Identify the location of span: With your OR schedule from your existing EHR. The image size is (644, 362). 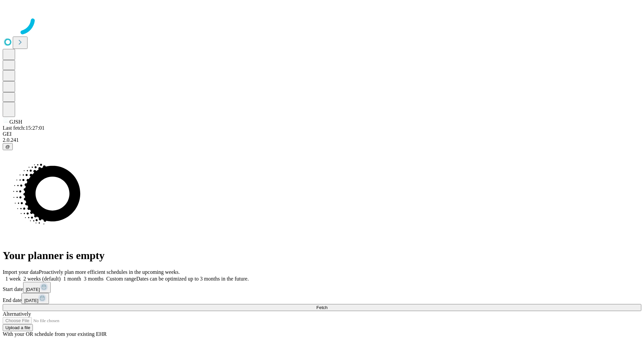
(55, 334).